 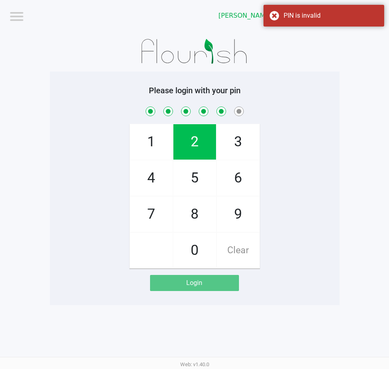 What do you see at coordinates (151, 142) in the screenshot?
I see `span: 1` at bounding box center [151, 142].